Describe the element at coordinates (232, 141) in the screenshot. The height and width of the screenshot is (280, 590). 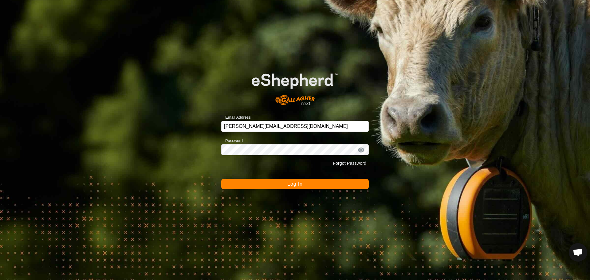
I see `label: Password` at that location.